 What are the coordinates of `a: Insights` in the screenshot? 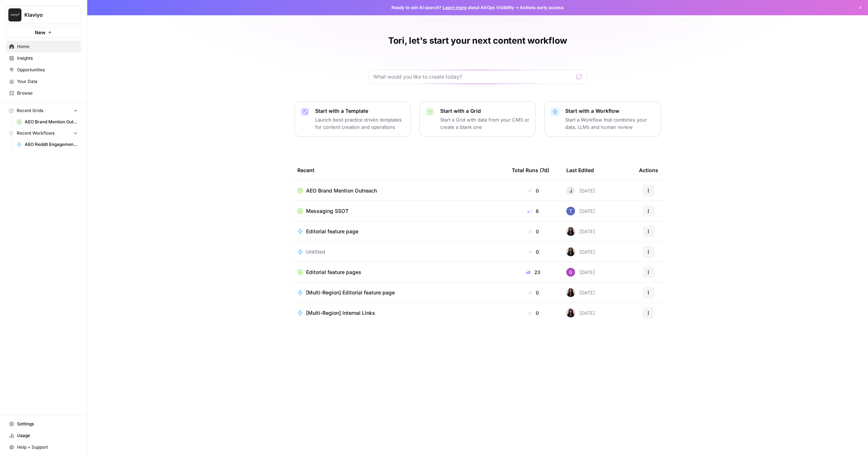 It's located at (43, 58).